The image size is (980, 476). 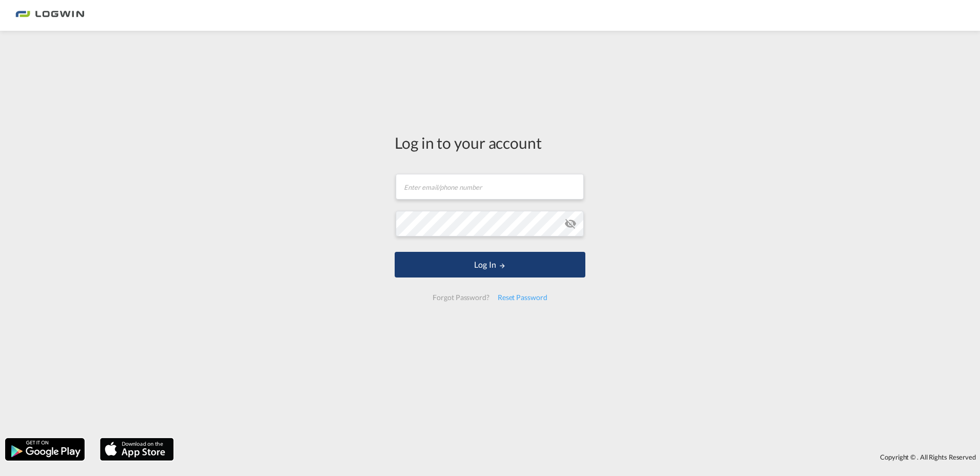 What do you see at coordinates (44, 449) in the screenshot?
I see `img: google.png` at bounding box center [44, 449].